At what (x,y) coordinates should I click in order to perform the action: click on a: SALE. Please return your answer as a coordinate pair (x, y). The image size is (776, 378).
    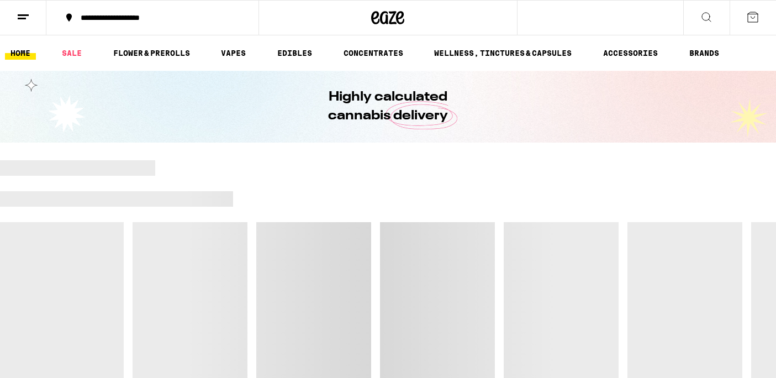
    Looking at the image, I should click on (72, 53).